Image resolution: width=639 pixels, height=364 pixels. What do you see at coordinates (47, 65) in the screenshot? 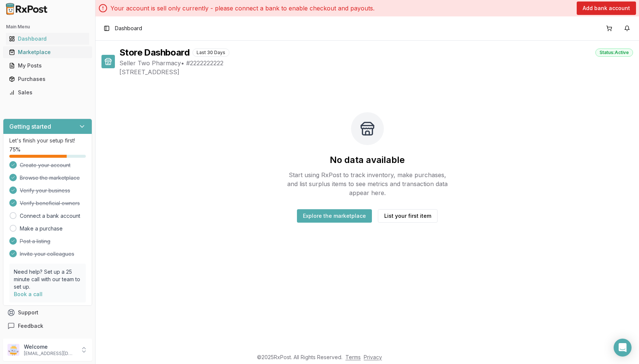
I see `button: My Posts` at bounding box center [47, 65].